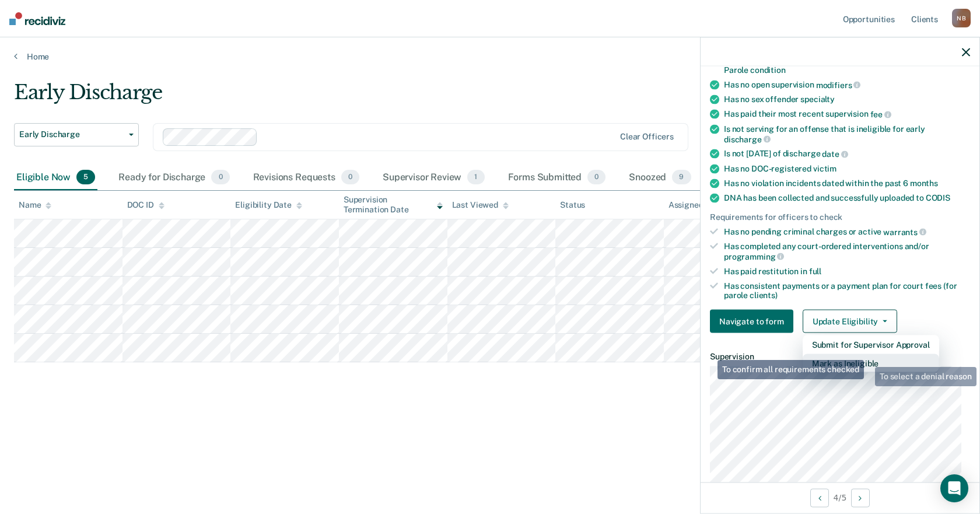 The width and height of the screenshot is (980, 514). I want to click on span: months, so click(924, 183).